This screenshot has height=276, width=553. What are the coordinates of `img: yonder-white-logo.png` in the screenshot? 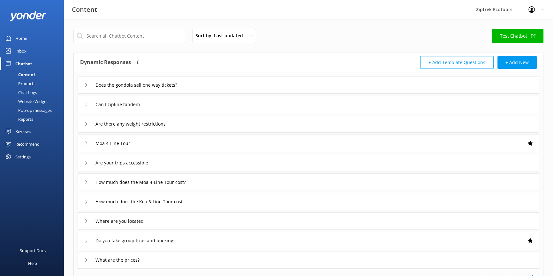 It's located at (28, 16).